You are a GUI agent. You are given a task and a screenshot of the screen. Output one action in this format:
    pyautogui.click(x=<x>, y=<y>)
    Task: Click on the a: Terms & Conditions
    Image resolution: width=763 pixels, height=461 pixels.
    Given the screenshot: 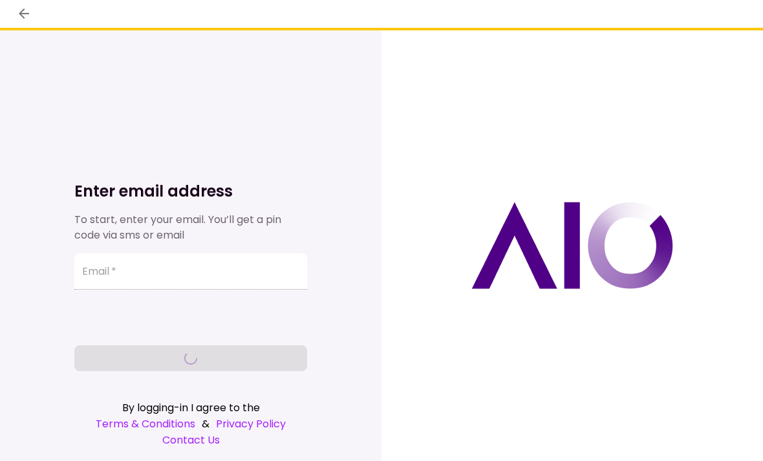 What is the action you would take?
    pyautogui.click(x=146, y=424)
    